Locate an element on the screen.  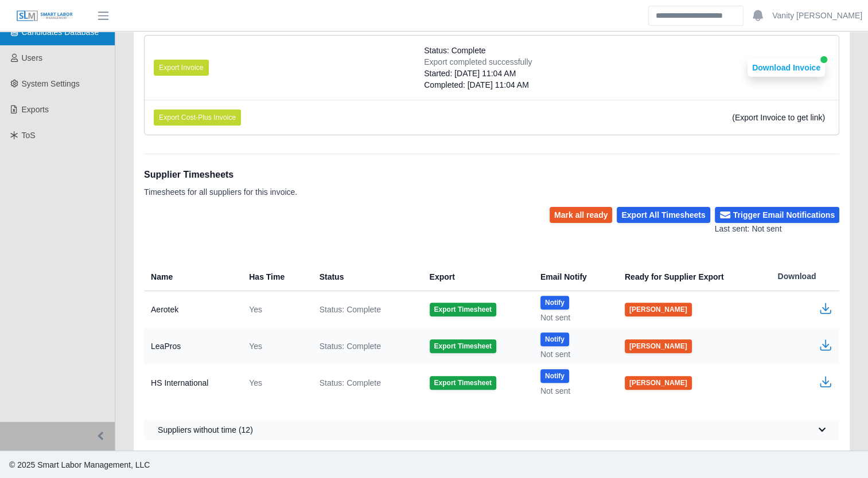
td: HS International is located at coordinates (191, 383).